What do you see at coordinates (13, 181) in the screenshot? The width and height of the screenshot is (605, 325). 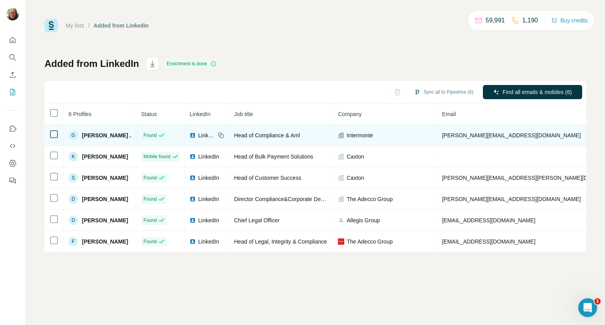 I see `button: Feedback` at bounding box center [13, 181].